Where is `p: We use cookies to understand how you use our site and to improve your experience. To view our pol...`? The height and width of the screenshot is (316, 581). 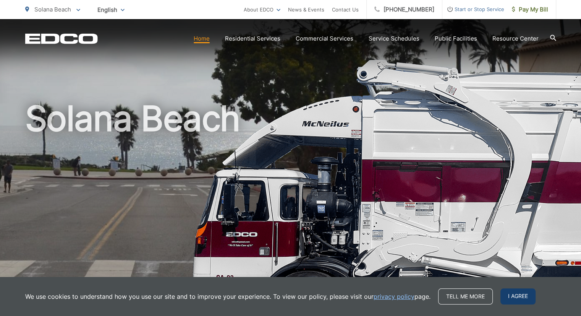
p: We use cookies to understand how you use our site and to improve your experience. To view our pol... is located at coordinates (228, 296).